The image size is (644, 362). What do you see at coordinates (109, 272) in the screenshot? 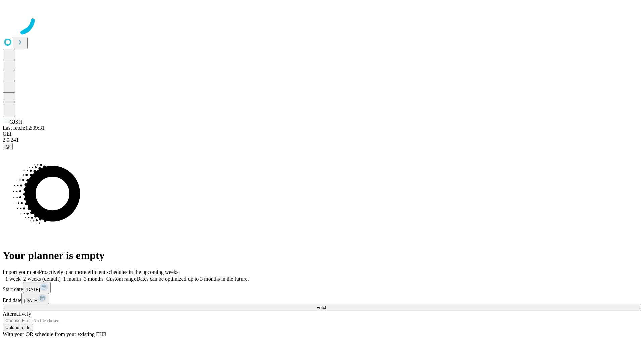
I see `span: Proactively plan more efficient schedules in the upcoming weeks.` at bounding box center [109, 272].